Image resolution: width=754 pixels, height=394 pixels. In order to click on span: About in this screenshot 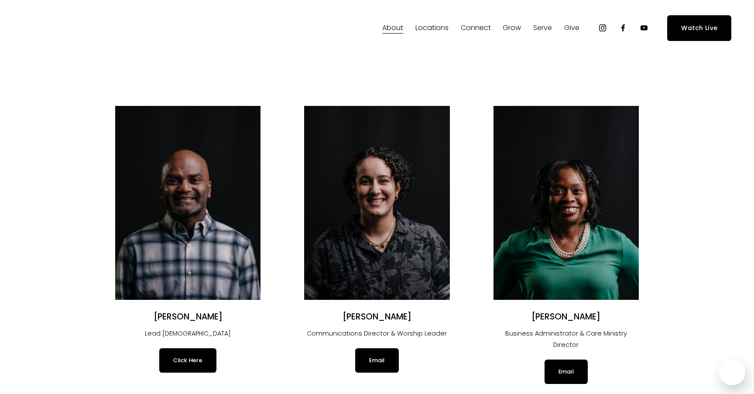, I will do `click(392, 28)`.